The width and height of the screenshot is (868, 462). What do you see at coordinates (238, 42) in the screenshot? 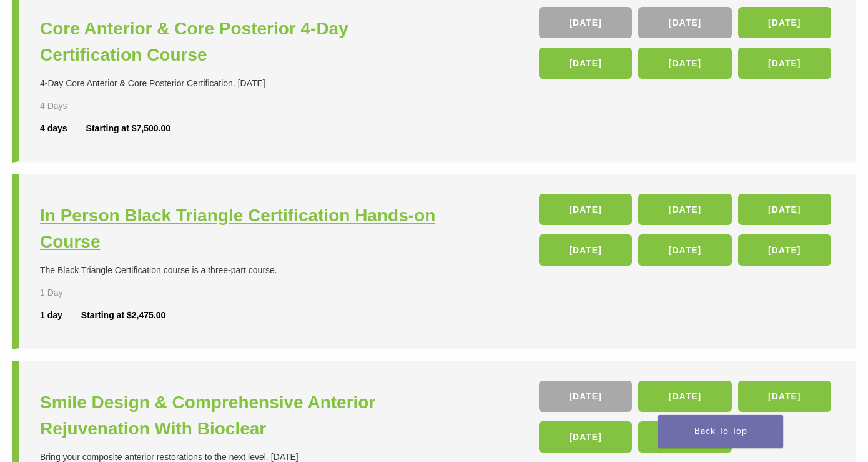
I see `a: Core Anterior & Core Posterior 4-Day Certification Course` at bounding box center [238, 42].